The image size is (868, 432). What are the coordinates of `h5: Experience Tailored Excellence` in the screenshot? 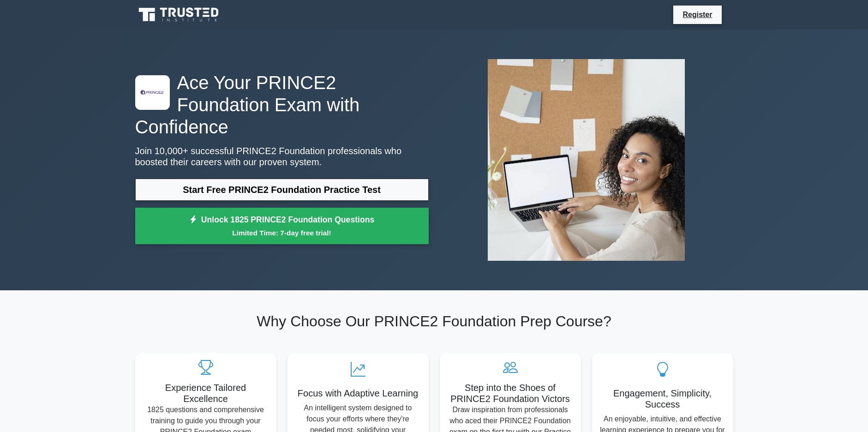 It's located at (206, 393).